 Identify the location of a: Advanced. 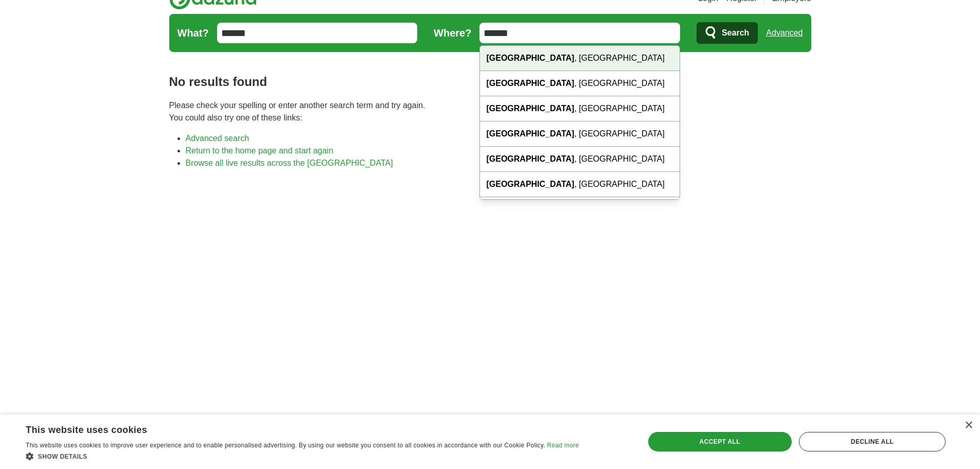
(784, 33).